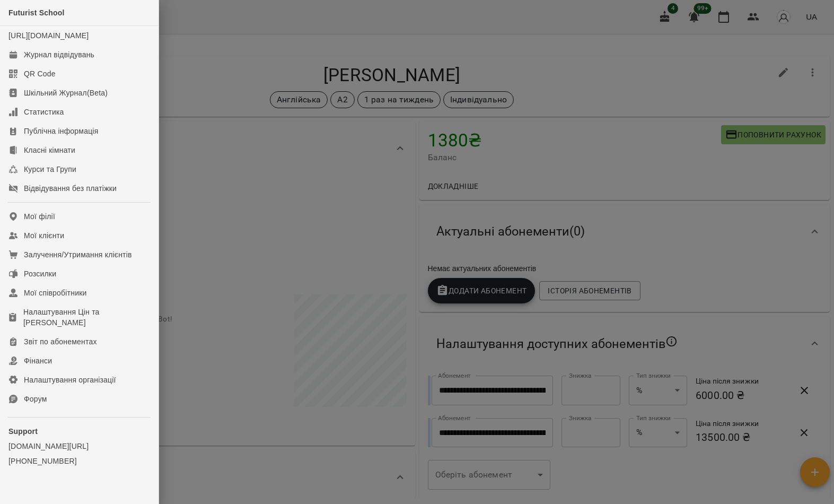  Describe the element at coordinates (55, 293) in the screenshot. I see `div: Мої співробітники` at that location.